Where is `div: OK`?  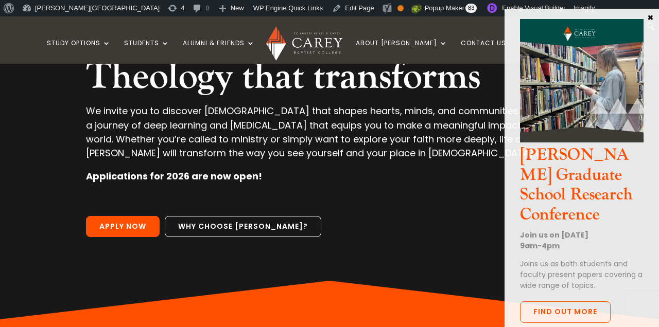 div: OK is located at coordinates (400, 8).